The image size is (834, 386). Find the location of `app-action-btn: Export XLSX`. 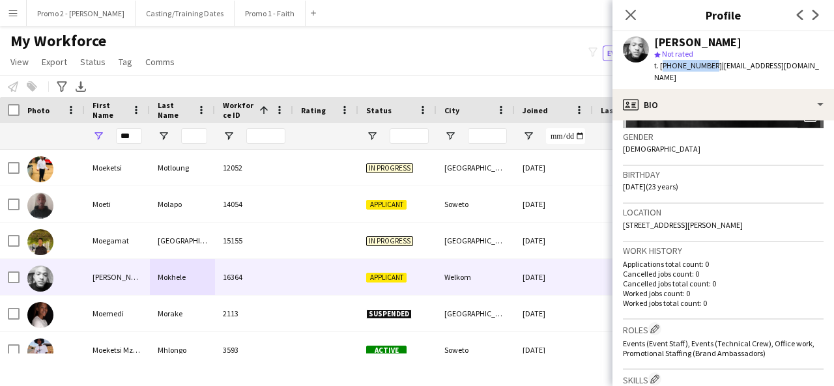

app-action-btn: Export XLSX is located at coordinates (81, 87).